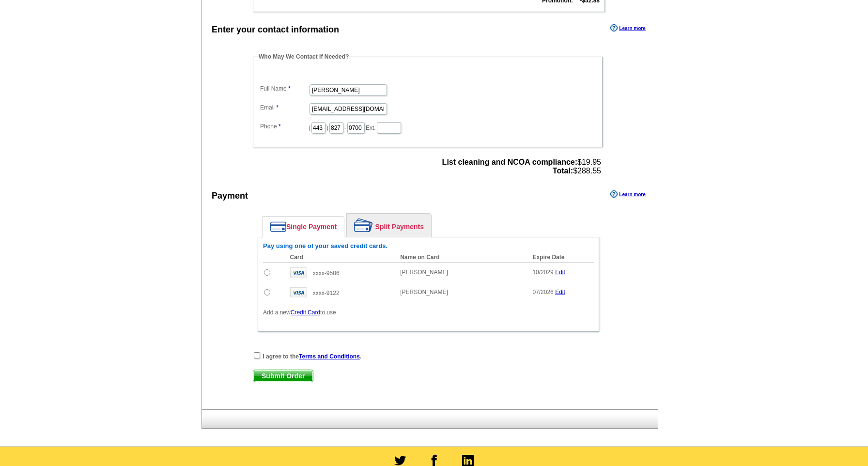 The image size is (868, 466). Describe the element at coordinates (303, 227) in the screenshot. I see `a: Single Payment` at that location.